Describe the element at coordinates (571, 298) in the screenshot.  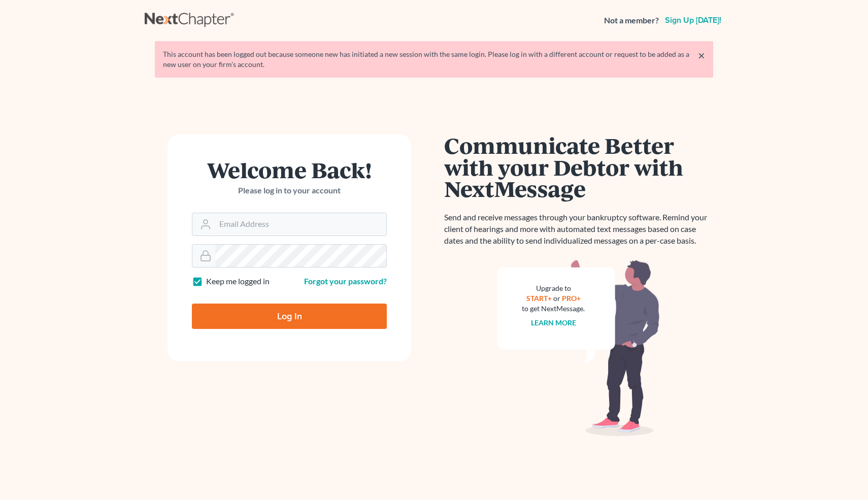
I see `a: PRO+` at that location.